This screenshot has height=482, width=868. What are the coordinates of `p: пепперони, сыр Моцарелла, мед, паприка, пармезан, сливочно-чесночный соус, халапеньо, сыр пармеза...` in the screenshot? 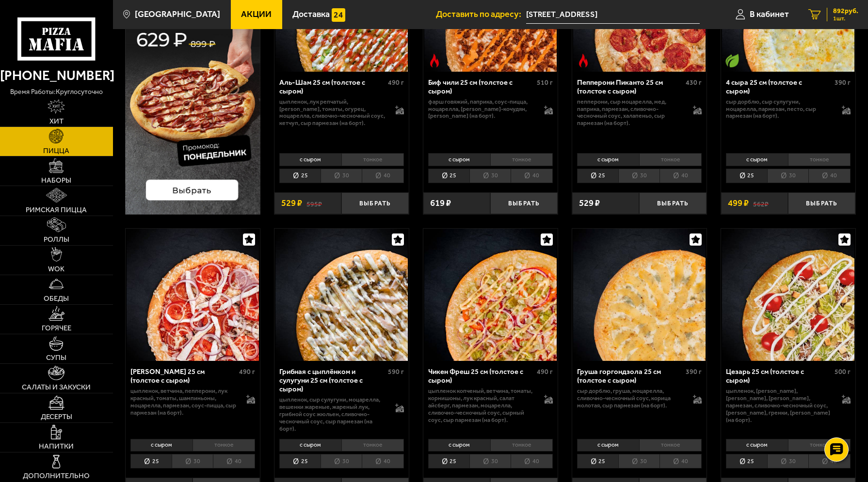 It's located at (631, 113).